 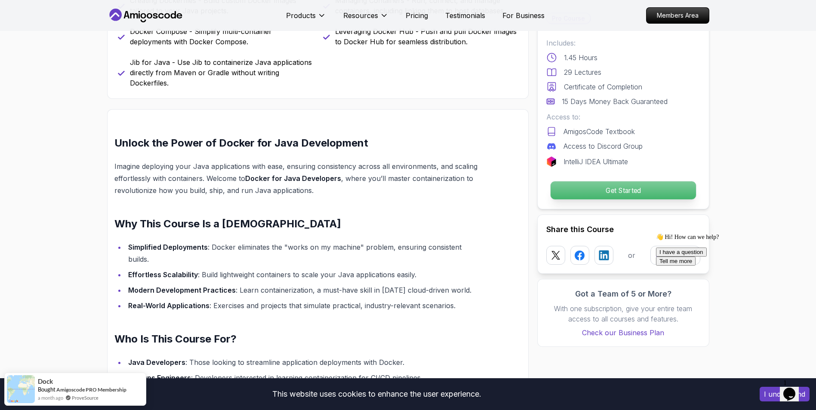 I want to click on button: Resources, so click(x=366, y=19).